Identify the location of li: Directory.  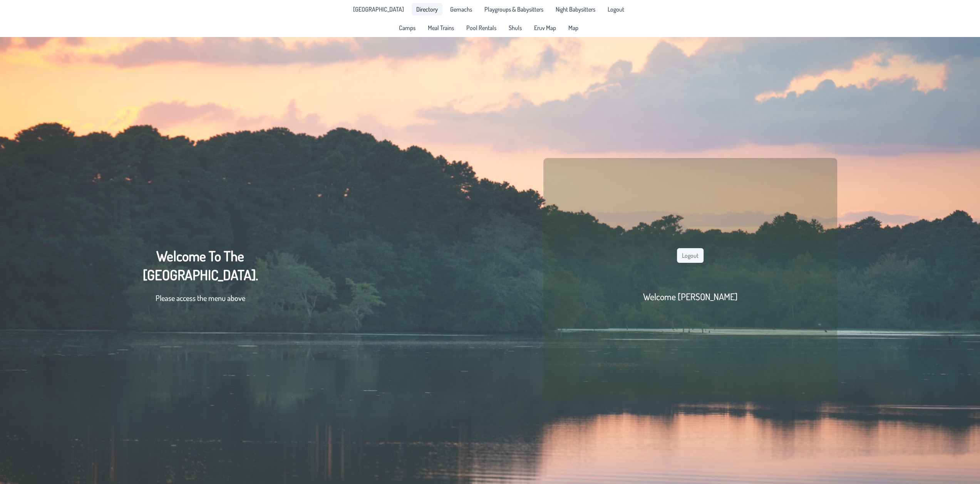
(427, 9).